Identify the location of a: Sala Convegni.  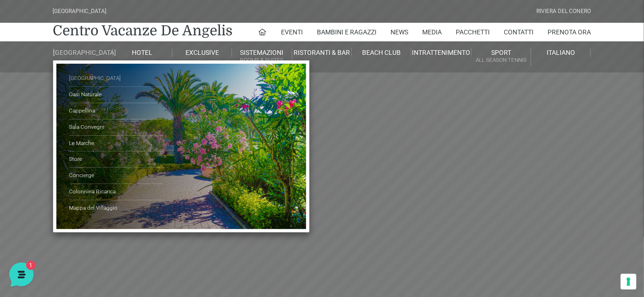
(116, 127).